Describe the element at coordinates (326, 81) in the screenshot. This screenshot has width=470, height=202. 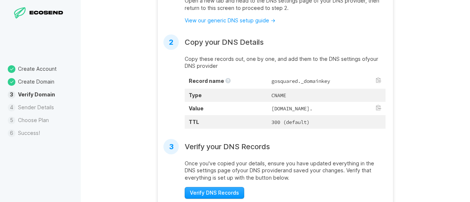
I see `td: gosquared._domainkey` at that location.